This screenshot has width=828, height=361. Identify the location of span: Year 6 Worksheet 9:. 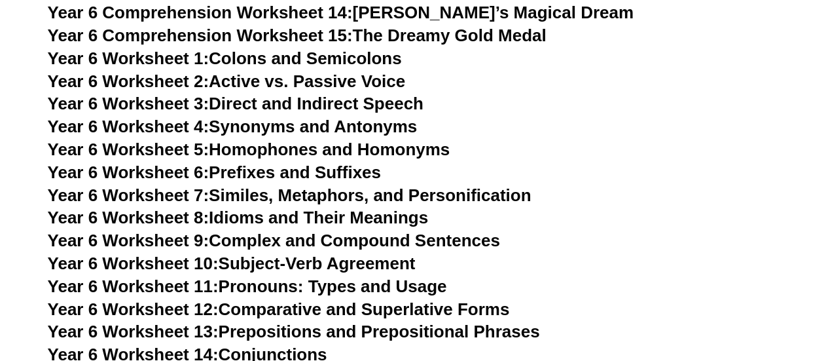
(128, 240).